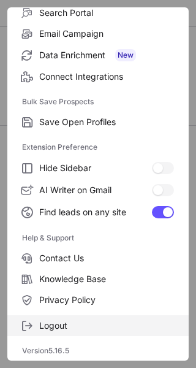 Image resolution: width=196 pixels, height=368 pixels. What do you see at coordinates (96, 212) in the screenshot?
I see `span: Find leads on any site` at bounding box center [96, 212].